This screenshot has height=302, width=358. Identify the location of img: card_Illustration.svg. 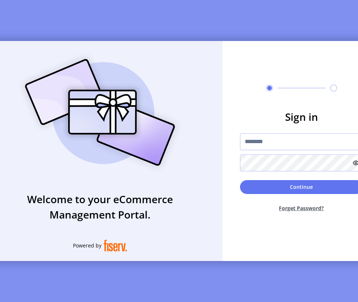
(100, 112).